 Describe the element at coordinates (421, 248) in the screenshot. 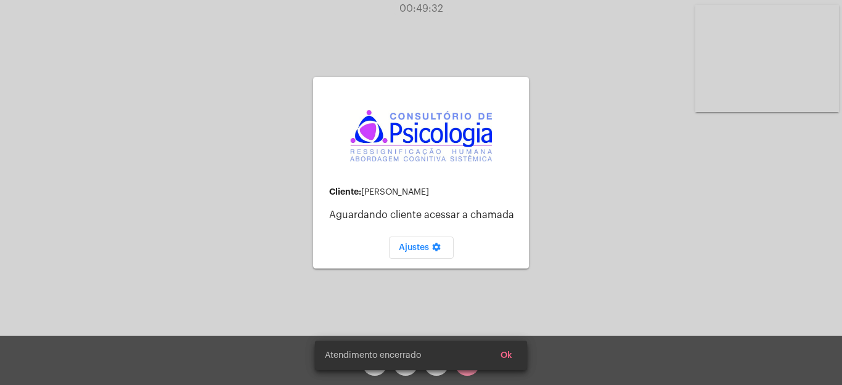

I see `span: Ajustes` at that location.